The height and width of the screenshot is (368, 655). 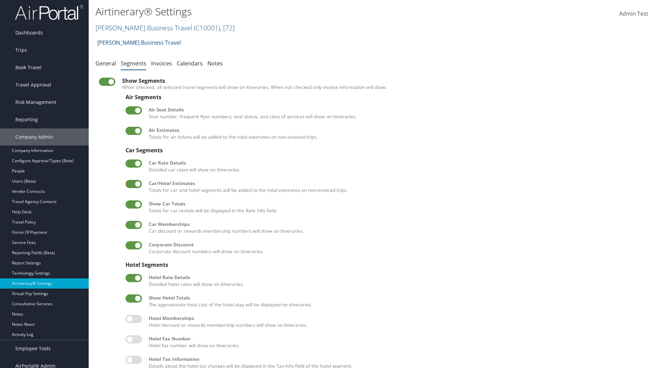 I want to click on div: Air Segments, so click(x=383, y=97).